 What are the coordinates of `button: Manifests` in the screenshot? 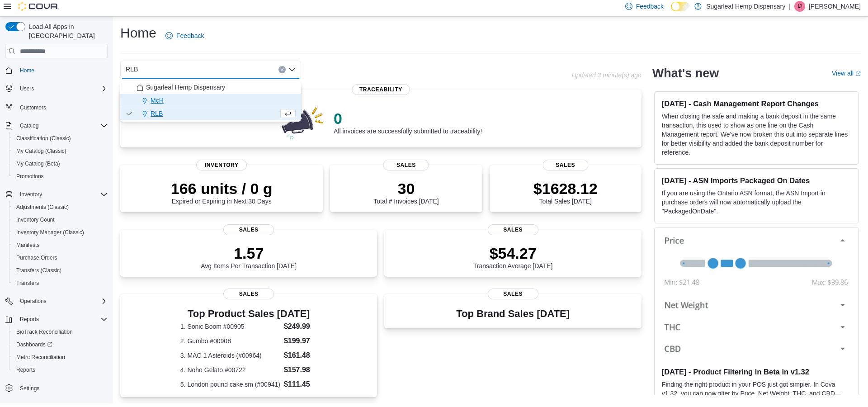 It's located at (60, 249).